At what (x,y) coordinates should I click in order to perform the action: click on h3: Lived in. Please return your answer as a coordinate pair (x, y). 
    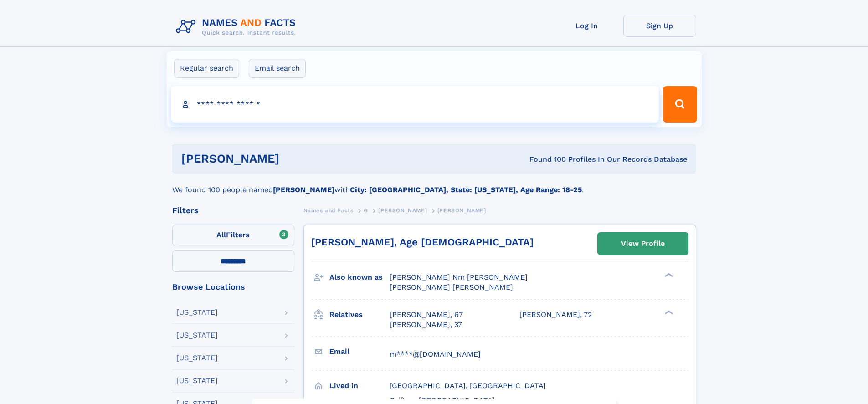
    Looking at the image, I should click on (360, 386).